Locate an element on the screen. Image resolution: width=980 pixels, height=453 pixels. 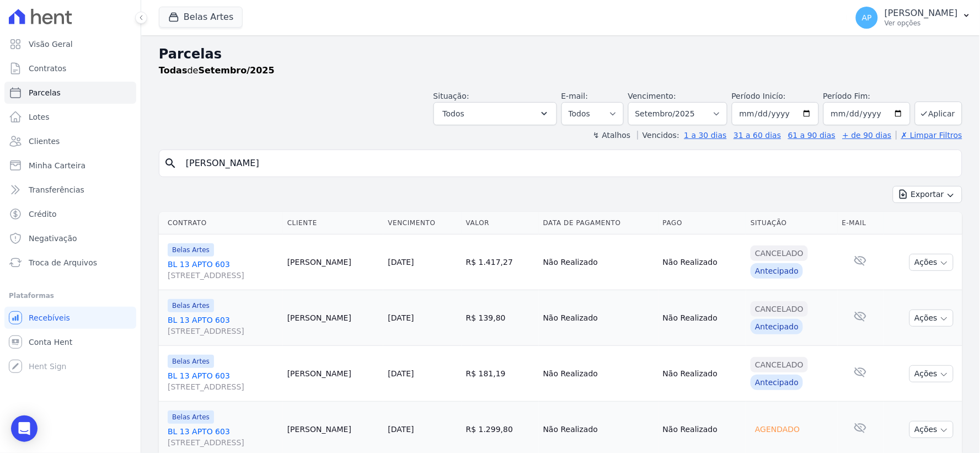
button: Aplicar is located at coordinates (938, 113).